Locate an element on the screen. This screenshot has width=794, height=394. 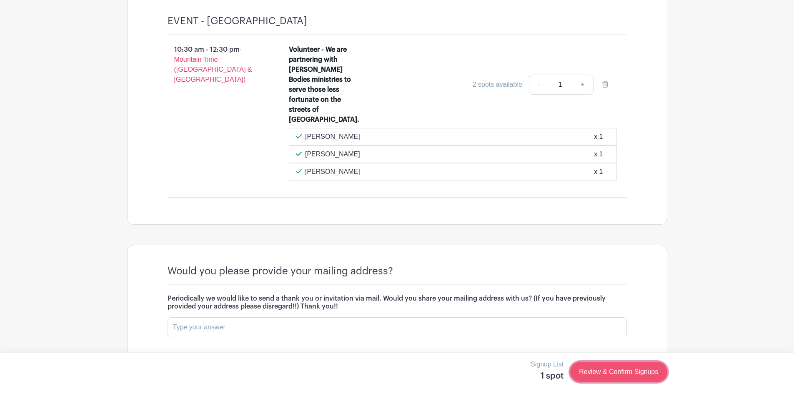
p: 10:30 am - 12:30 pm is located at coordinates (215, 65).